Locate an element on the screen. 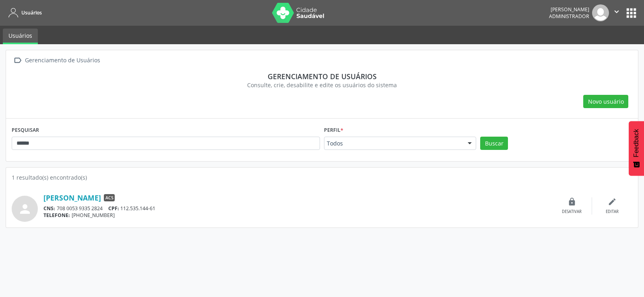 The width and height of the screenshot is (644, 297). span: Novo usuário is located at coordinates (606, 102).